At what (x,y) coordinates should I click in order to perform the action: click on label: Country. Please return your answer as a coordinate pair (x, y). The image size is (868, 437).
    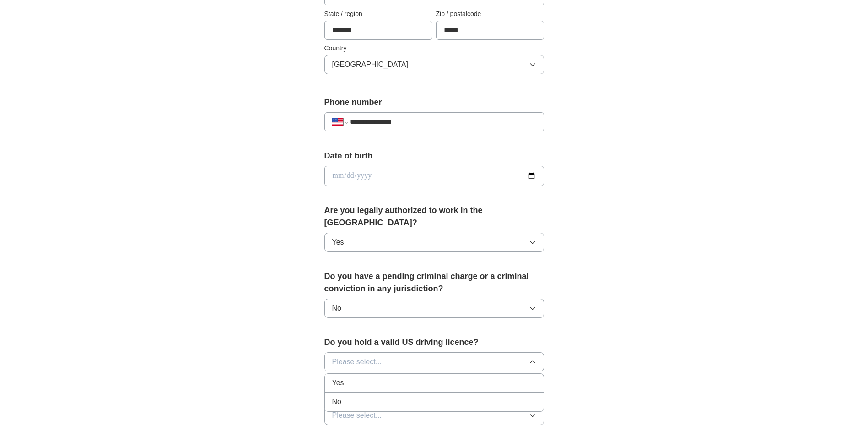
    Looking at the image, I should click on (435, 48).